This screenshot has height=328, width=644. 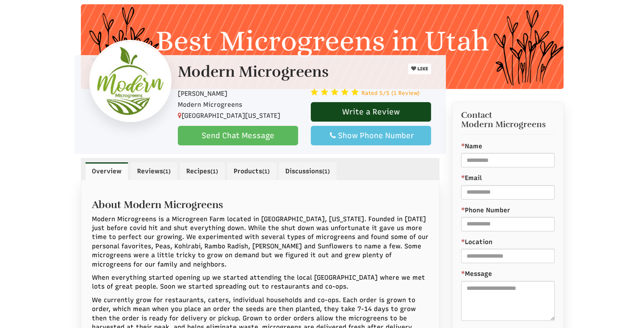 I want to click on a: Write a Review, so click(x=371, y=112).